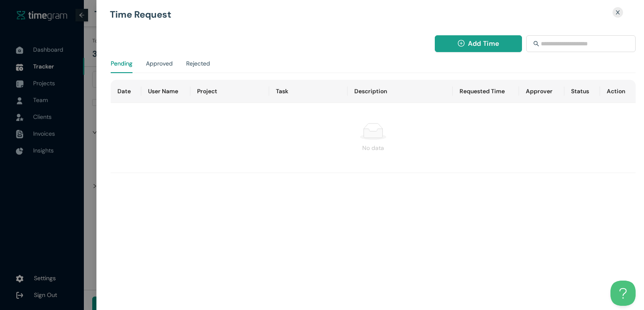 The width and height of the screenshot is (644, 310). What do you see at coordinates (165, 91) in the screenshot?
I see `th: User Name` at bounding box center [165, 91].